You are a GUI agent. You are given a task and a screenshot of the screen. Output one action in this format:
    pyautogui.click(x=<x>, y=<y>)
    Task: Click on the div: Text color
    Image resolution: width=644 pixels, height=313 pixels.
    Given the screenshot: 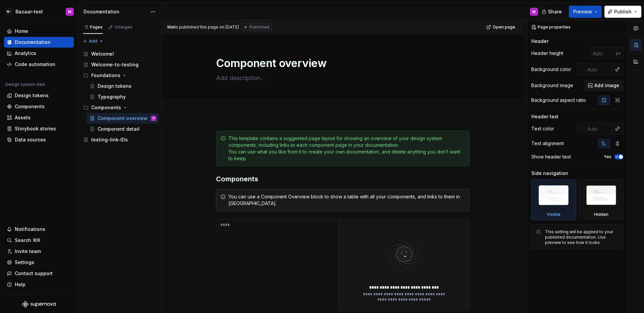 What is the action you would take?
    pyautogui.click(x=543, y=129)
    